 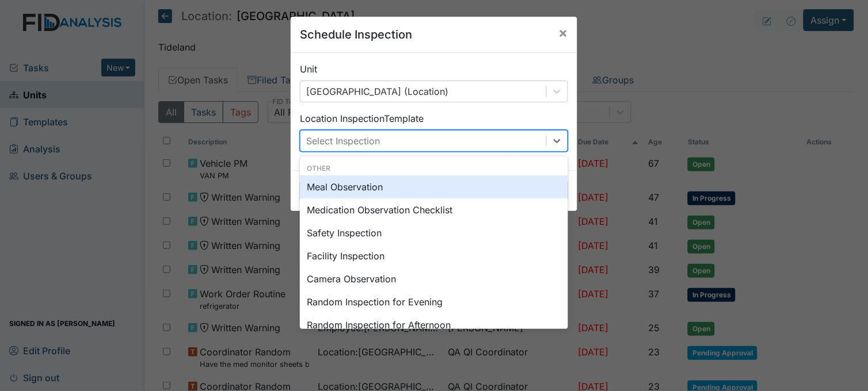 I want to click on div: Select Inspection, so click(x=343, y=141).